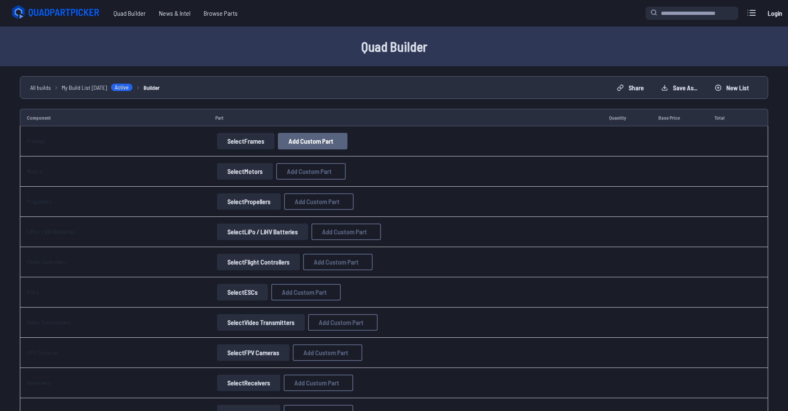 The width and height of the screenshot is (788, 411). What do you see at coordinates (175, 13) in the screenshot?
I see `span: News & Intel` at bounding box center [175, 13].